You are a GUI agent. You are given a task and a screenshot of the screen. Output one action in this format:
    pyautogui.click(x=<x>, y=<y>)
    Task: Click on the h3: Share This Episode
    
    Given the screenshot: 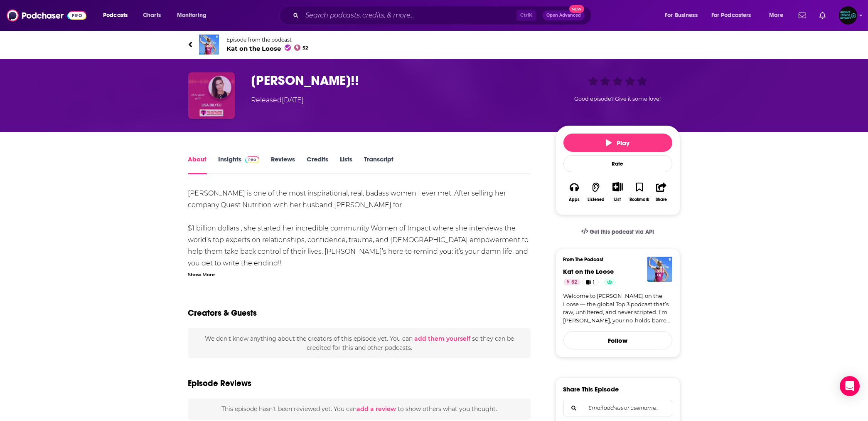 What is the action you would take?
    pyautogui.click(x=591, y=388)
    